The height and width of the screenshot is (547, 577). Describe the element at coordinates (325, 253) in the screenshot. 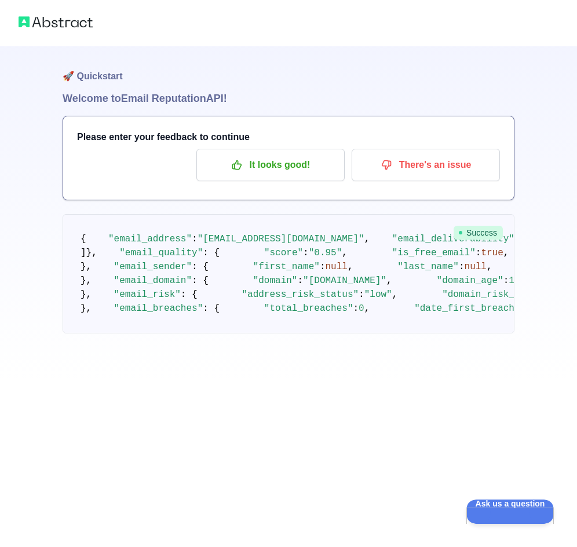

I see `span: "0.95"` at that location.